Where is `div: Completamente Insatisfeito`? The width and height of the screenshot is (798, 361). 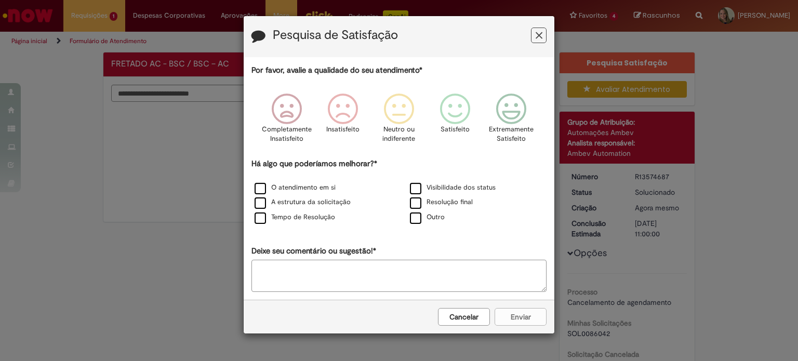 div: Completamente Insatisfeito is located at coordinates (286, 121).